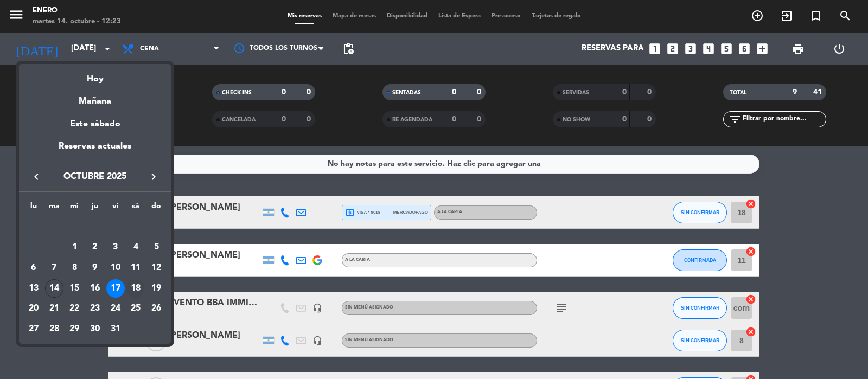 The width and height of the screenshot is (868, 379). Describe the element at coordinates (116, 247) in the screenshot. I see `td: 3 de octubre de 2025` at that location.